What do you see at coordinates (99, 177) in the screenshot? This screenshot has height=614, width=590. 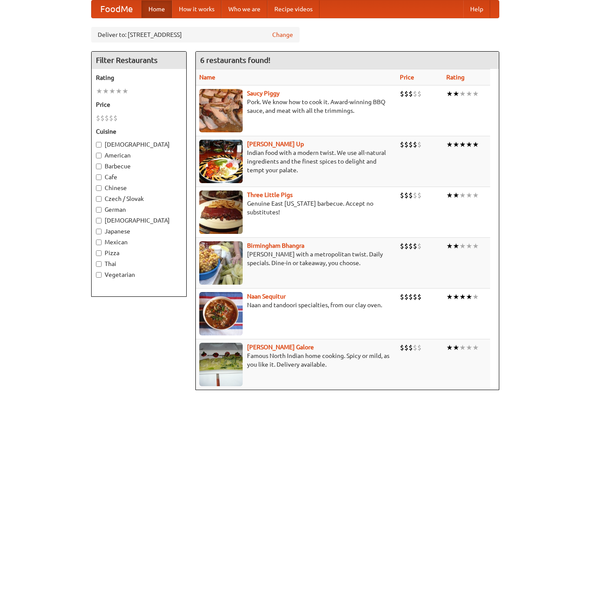 I see `input: Cafe` at bounding box center [99, 177].